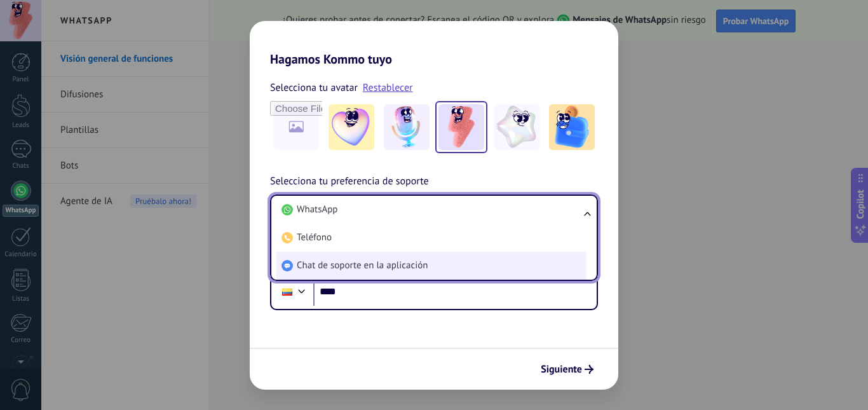  What do you see at coordinates (517, 127) in the screenshot?
I see `img: -4.jpeg` at bounding box center [517, 127].